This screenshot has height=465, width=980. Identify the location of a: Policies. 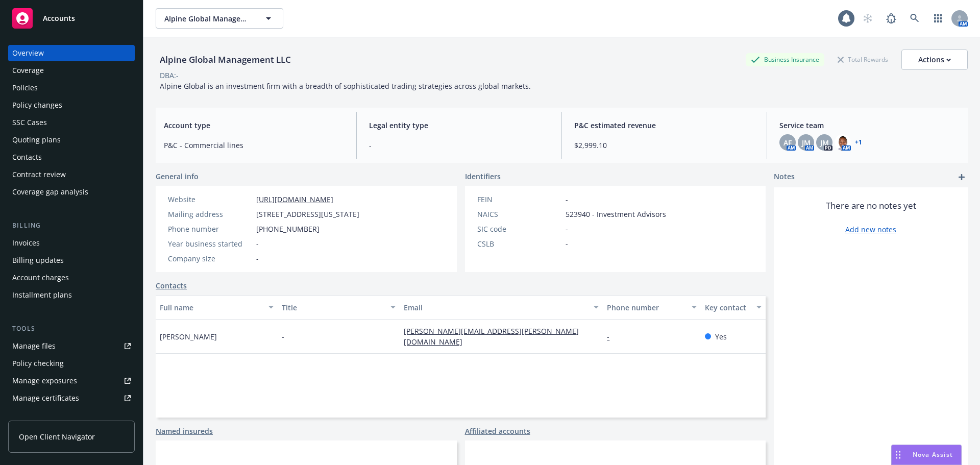
(72, 87).